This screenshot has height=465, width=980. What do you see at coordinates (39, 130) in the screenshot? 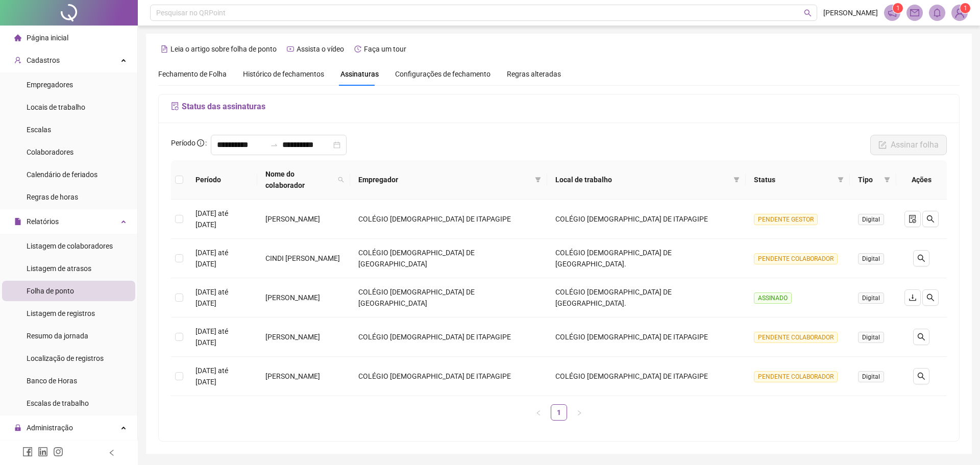
I see `span: Escalas` at bounding box center [39, 130].